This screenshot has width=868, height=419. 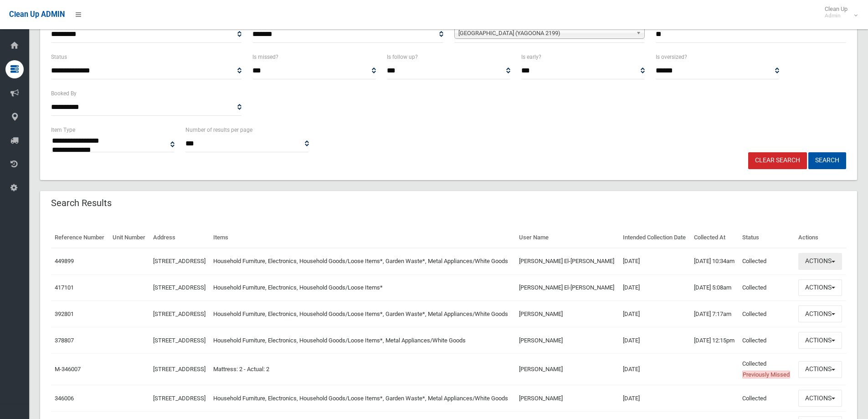 I want to click on td: Household Furniture, Electronics, Household Goods/Loose Items*, Metal Appliances/White Goods, so click(x=362, y=340).